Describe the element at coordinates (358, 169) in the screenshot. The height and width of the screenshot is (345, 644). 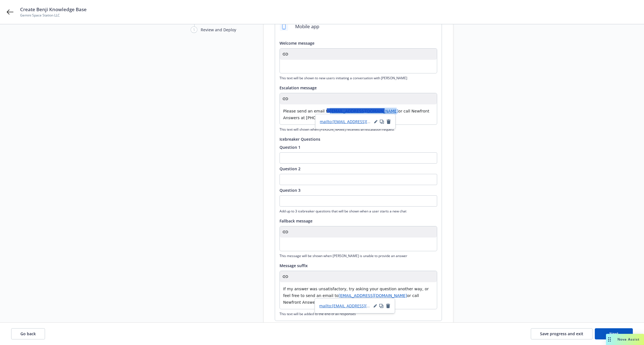
I see `span: Question 2` at that location.